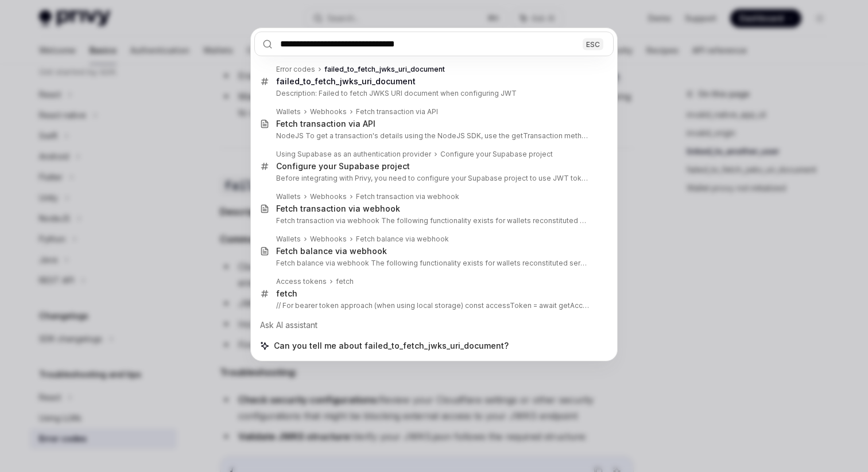 This screenshot has height=472, width=868. What do you see at coordinates (433, 306) in the screenshot?
I see `p: // For bearer token approach (when using local storage) const accessToken = await getAccessToken();` at bounding box center [433, 306].